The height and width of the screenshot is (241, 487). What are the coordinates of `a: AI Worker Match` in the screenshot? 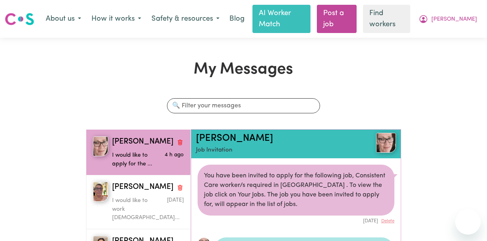 It's located at (282, 19).